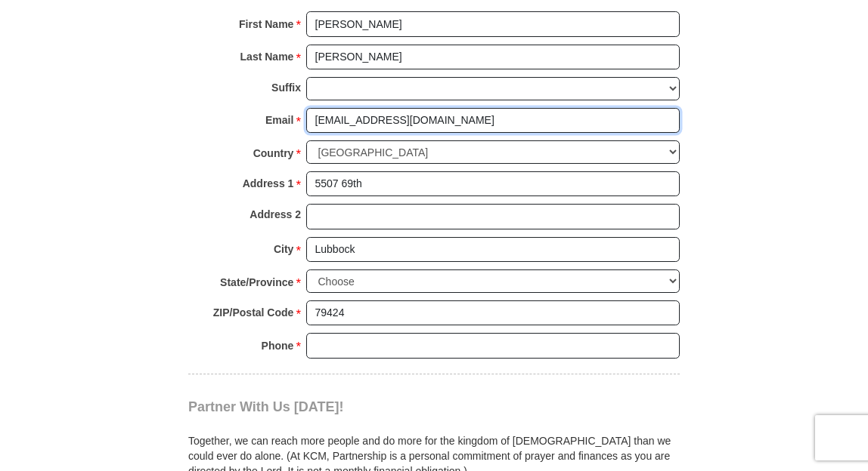  Describe the element at coordinates (283, 249) in the screenshot. I see `strong: City` at that location.